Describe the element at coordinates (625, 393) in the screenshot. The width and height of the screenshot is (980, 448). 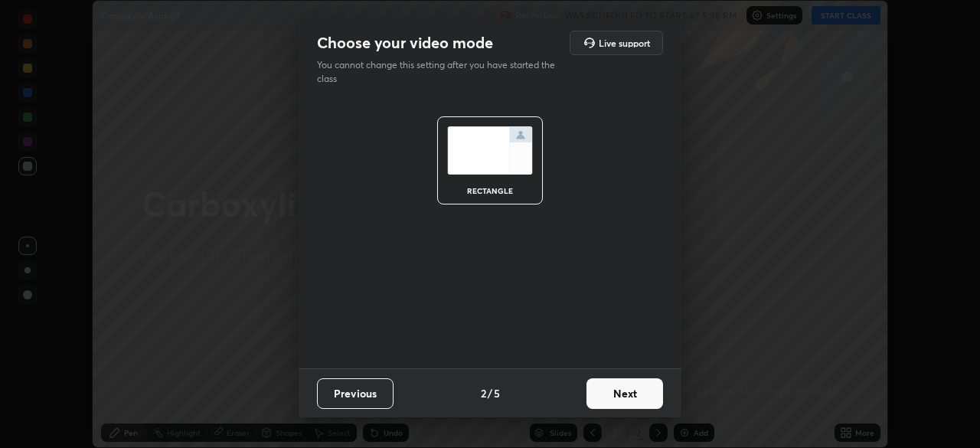
I see `button: Next` at that location.